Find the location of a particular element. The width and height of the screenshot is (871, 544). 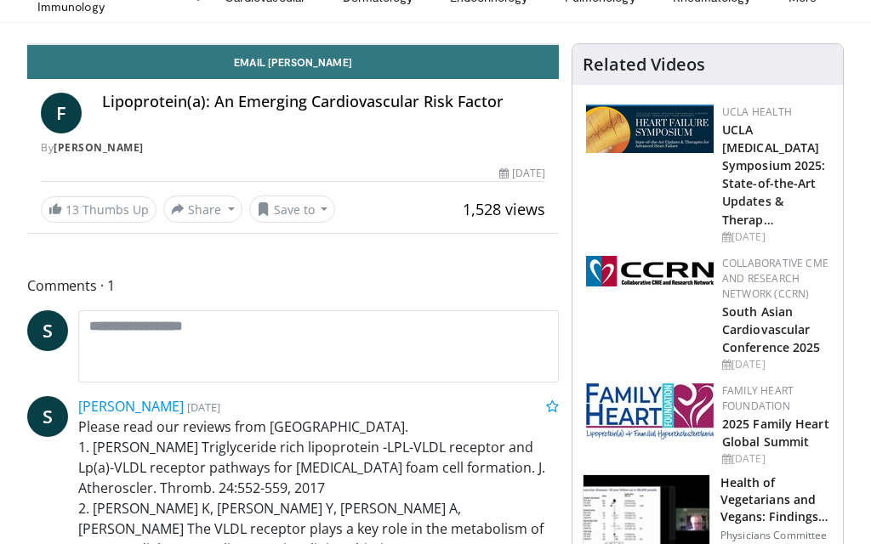

span: 13 is located at coordinates (72, 209).